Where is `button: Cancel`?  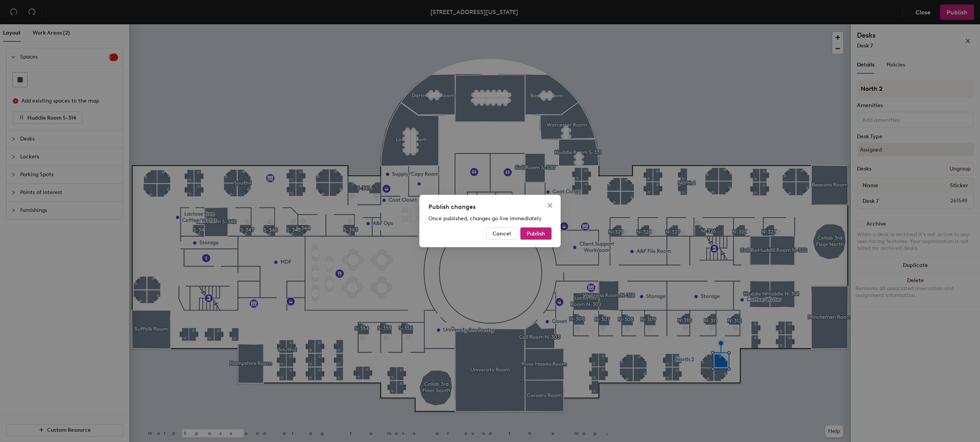 button: Cancel is located at coordinates (502, 233).